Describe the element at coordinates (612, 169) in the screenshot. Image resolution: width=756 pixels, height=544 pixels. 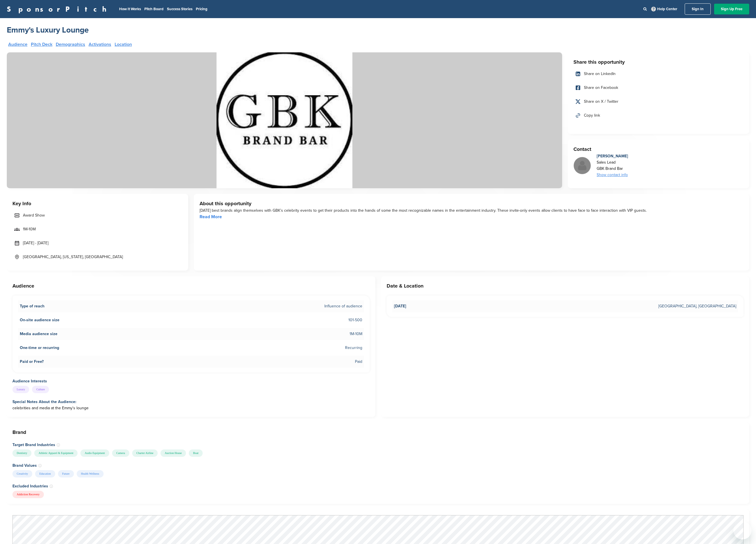
I see `div: GBK Brand Bar` at that location.